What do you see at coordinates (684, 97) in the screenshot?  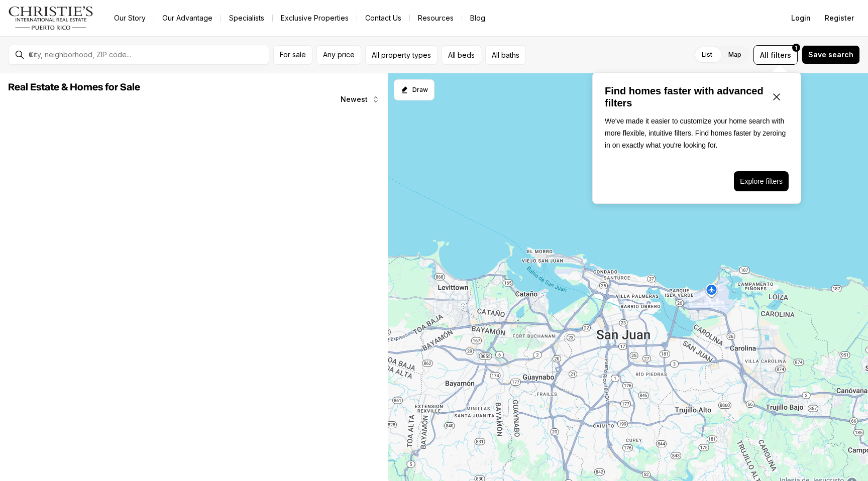 I see `p: Find homes faster with advanced filters` at bounding box center [684, 97].